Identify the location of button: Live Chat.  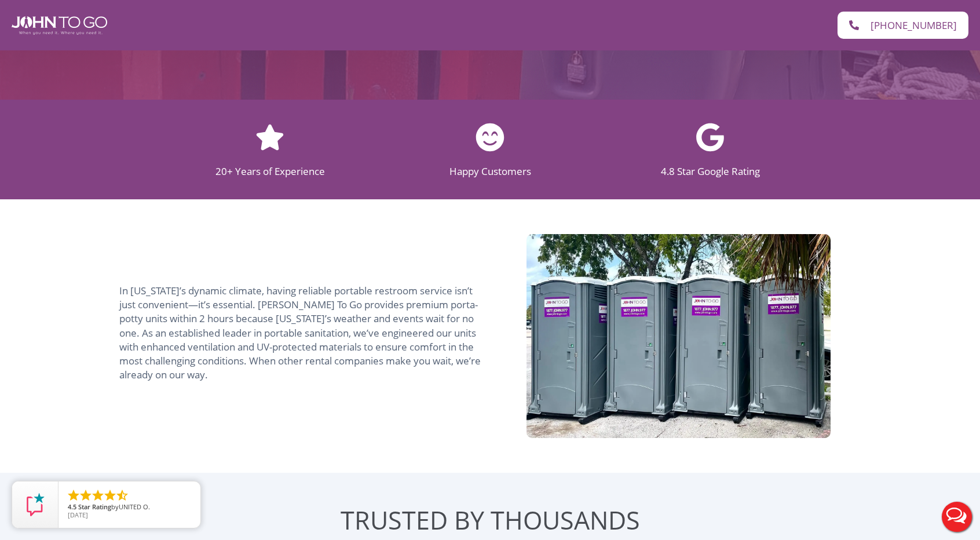
(957, 517).